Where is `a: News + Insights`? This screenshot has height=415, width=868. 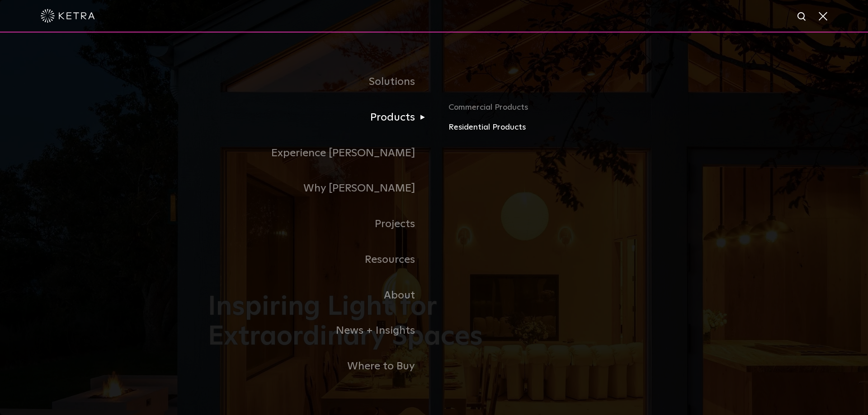
a: News + Insights is located at coordinates (321, 331).